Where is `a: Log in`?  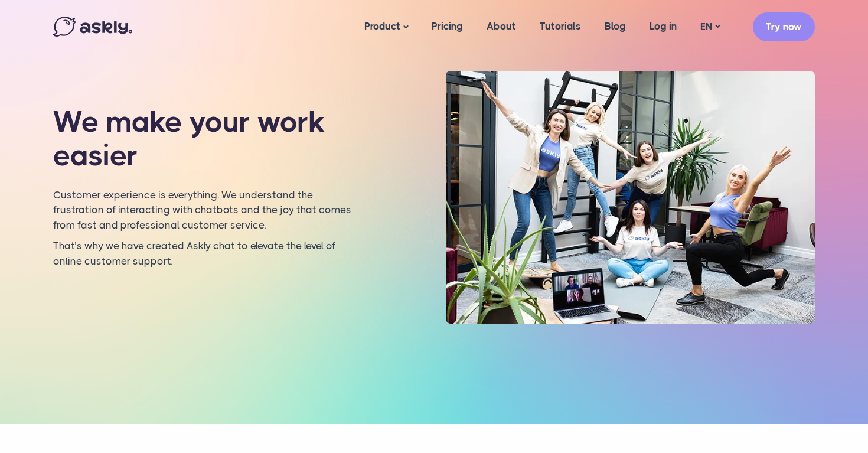 a: Log in is located at coordinates (663, 26).